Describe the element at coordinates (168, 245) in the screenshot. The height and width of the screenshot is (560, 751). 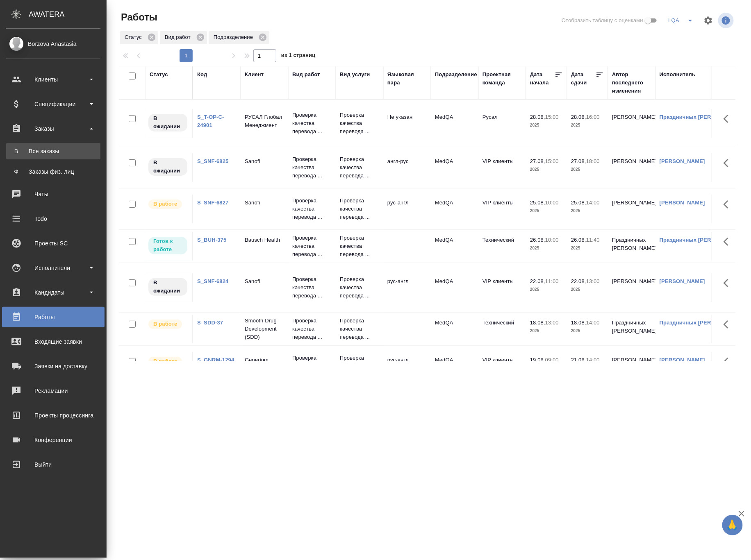
I see `p: Готов к работе` at that location.